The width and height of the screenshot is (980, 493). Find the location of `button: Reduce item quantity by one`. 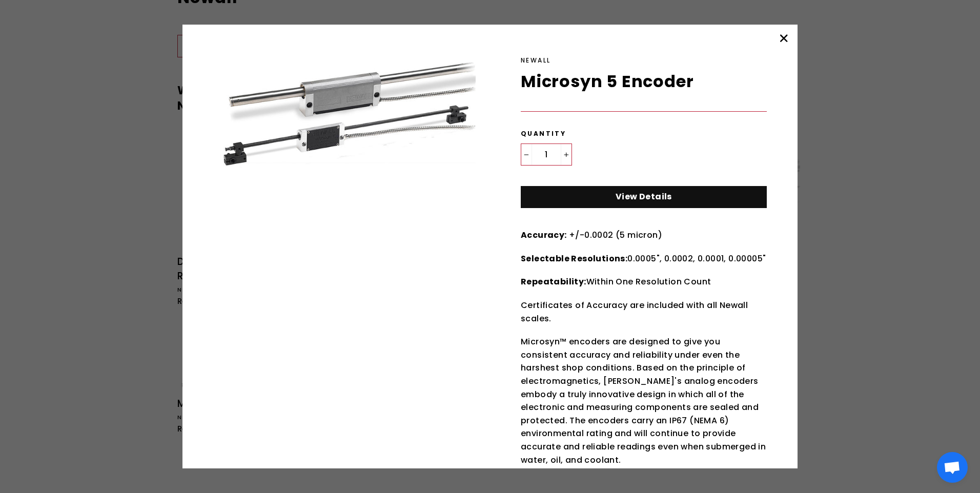

button: Reduce item quantity by one is located at coordinates (526, 155).